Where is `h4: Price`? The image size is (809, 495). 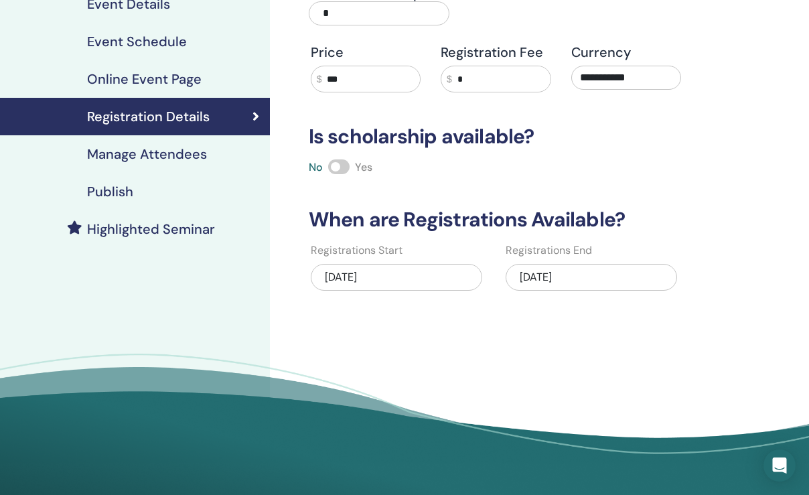 h4: Price is located at coordinates (365, 52).